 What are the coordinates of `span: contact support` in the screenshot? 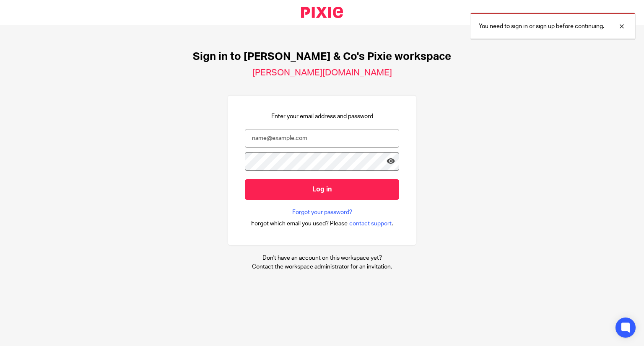 It's located at (370, 224).